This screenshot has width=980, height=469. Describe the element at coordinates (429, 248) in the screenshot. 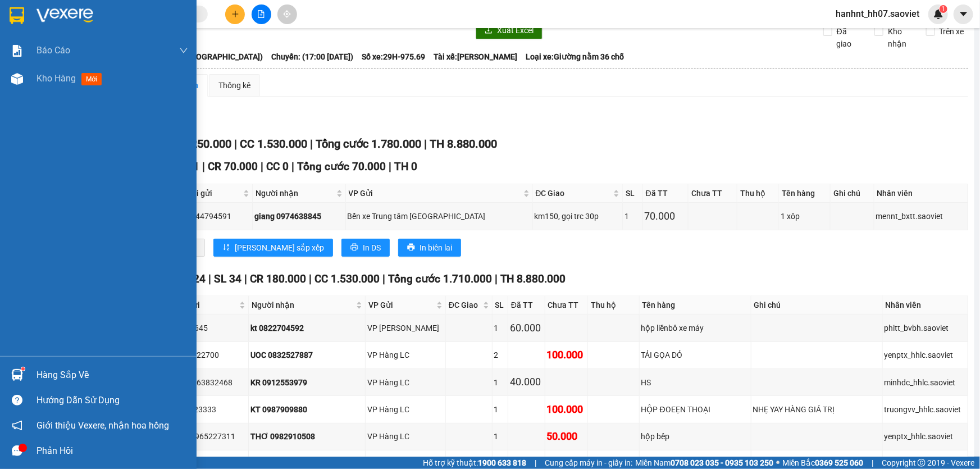

I see `button: printerIn biên lai` at that location.